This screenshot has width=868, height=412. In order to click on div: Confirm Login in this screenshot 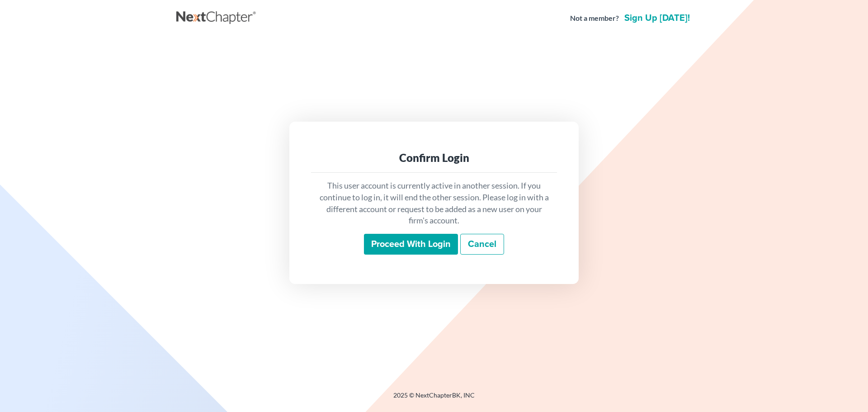, I will do `click(434, 158)`.